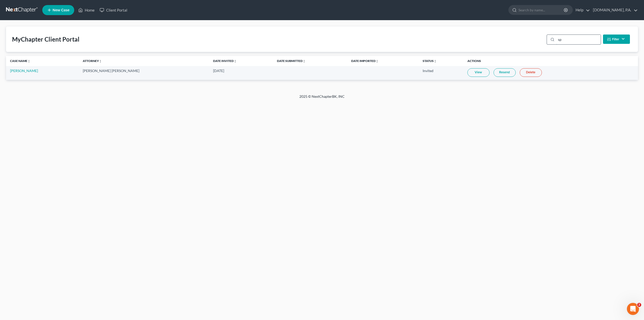 The width and height of the screenshot is (644, 320). Describe the element at coordinates (541, 10) in the screenshot. I see `input: Search by name...` at that location.